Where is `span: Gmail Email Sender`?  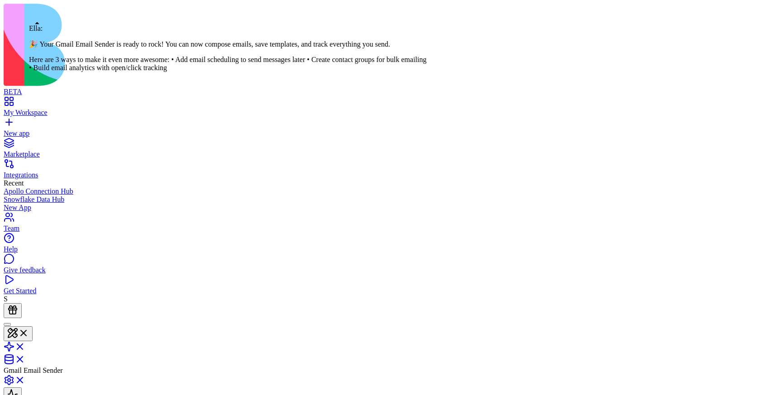
span: Gmail Email Sender is located at coordinates (33, 370).